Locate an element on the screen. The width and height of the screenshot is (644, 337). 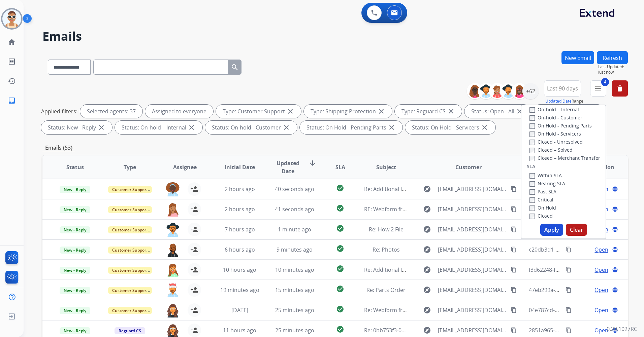
button: Last 90 days is located at coordinates (562, 89).